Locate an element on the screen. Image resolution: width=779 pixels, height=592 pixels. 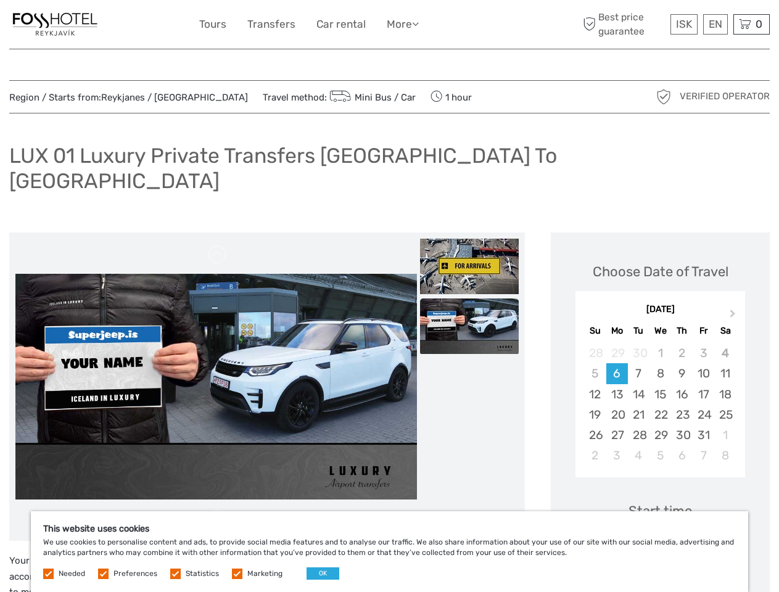
div: Not available Tuesday, September 30th, 2025 is located at coordinates (638, 353).